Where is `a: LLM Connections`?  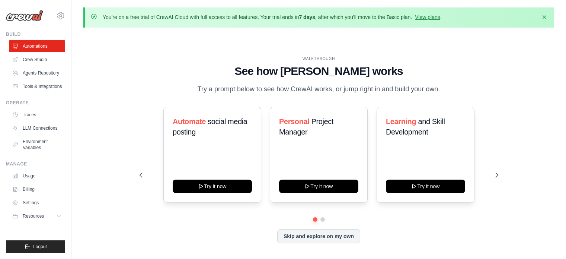 a: LLM Connections is located at coordinates (37, 128).